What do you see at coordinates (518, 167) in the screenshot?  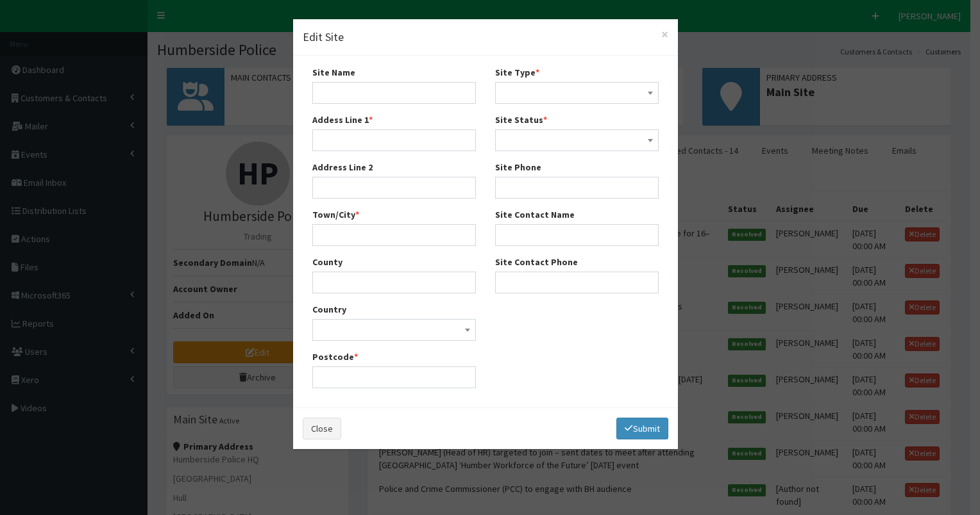 I see `label: Site Phone` at bounding box center [518, 167].